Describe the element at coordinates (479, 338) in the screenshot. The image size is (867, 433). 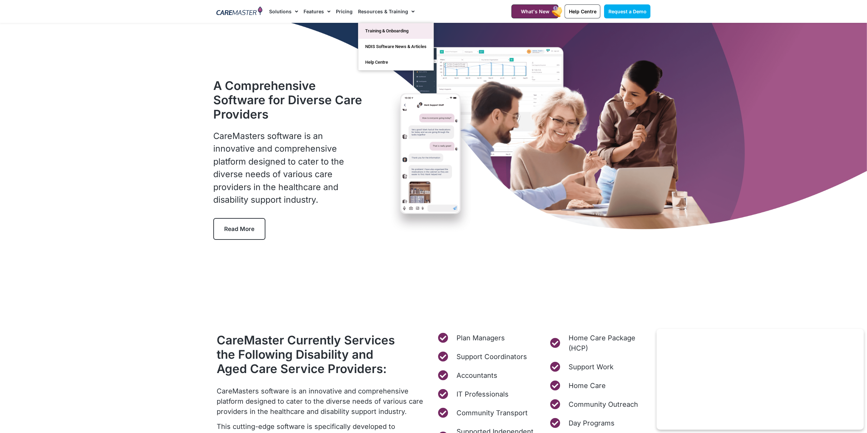
I see `span: Plan Managers` at that location.